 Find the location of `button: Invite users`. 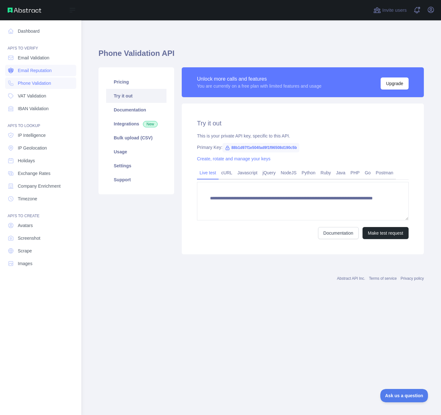

button: Invite users is located at coordinates (390, 10).